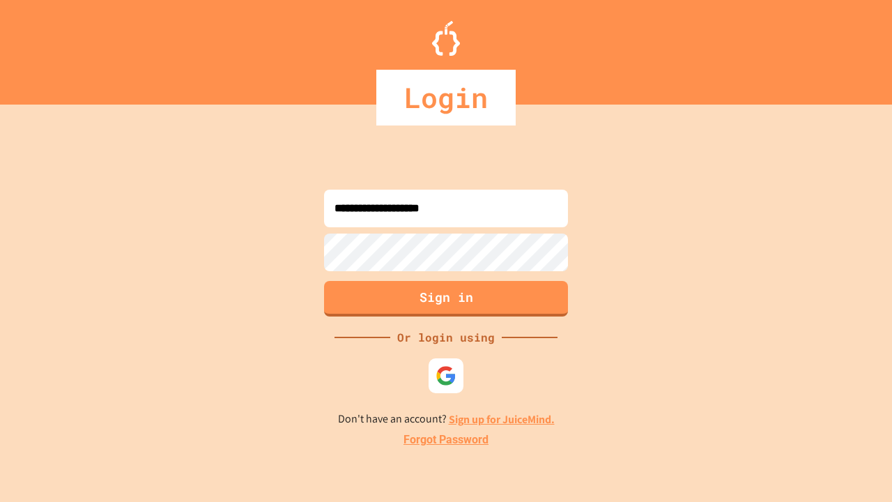 This screenshot has height=502, width=892. What do you see at coordinates (502, 419) in the screenshot?
I see `a: Sign up for JuiceMind.` at bounding box center [502, 419].